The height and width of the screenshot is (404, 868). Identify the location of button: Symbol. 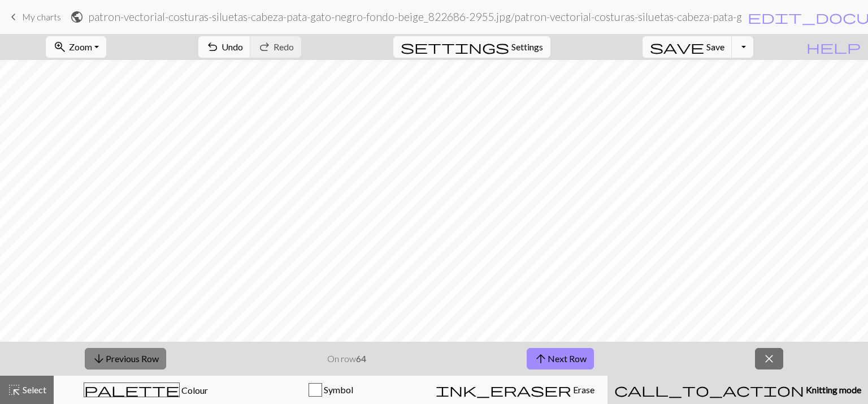
(330, 390).